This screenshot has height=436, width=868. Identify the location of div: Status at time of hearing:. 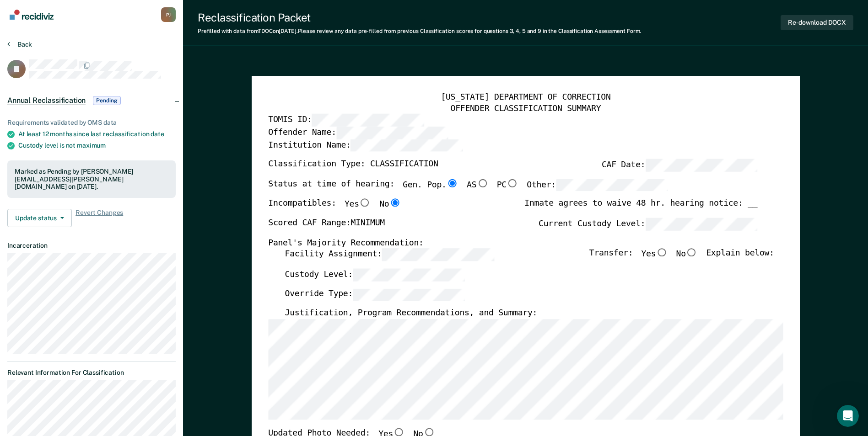
(468, 189).